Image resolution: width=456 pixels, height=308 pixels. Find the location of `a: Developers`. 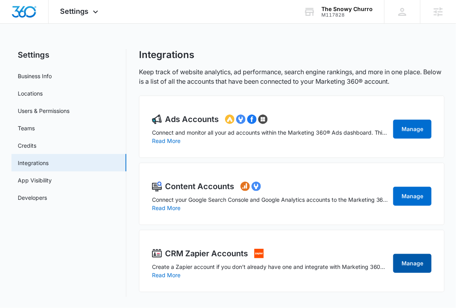

a: Developers is located at coordinates (32, 197).